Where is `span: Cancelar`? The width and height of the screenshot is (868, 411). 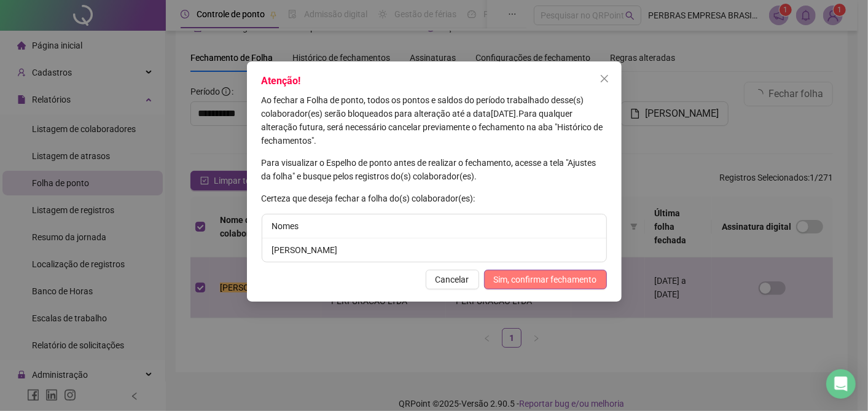
span: Cancelar is located at coordinates (452, 280).